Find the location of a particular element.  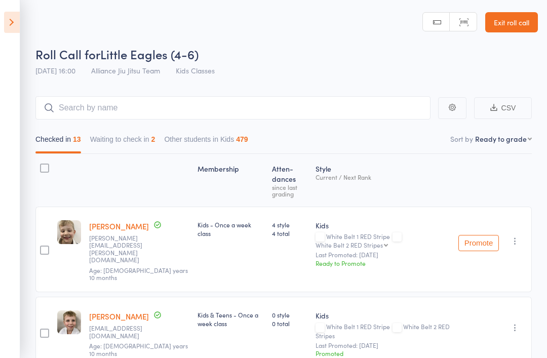

div: Kids - Once a week class is located at coordinates (231, 229).